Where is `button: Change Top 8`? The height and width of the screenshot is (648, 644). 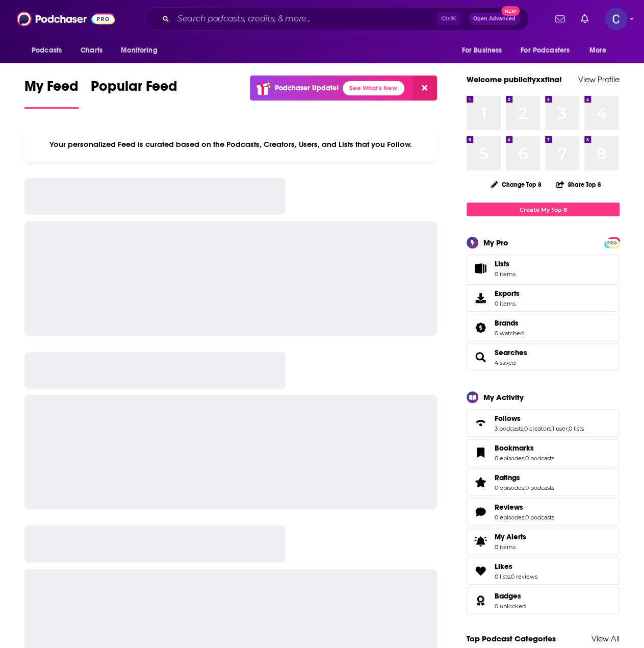 button: Change Top 8 is located at coordinates (516, 185).